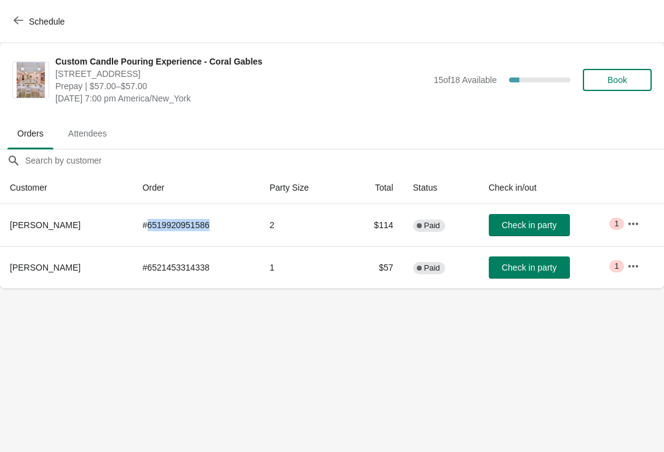 The height and width of the screenshot is (452, 664). I want to click on th: Party Size, so click(303, 188).